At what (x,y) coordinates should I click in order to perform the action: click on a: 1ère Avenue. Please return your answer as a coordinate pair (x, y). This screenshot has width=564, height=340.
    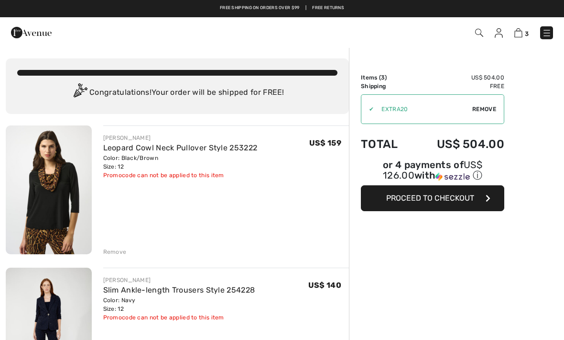
    Looking at the image, I should click on (31, 32).